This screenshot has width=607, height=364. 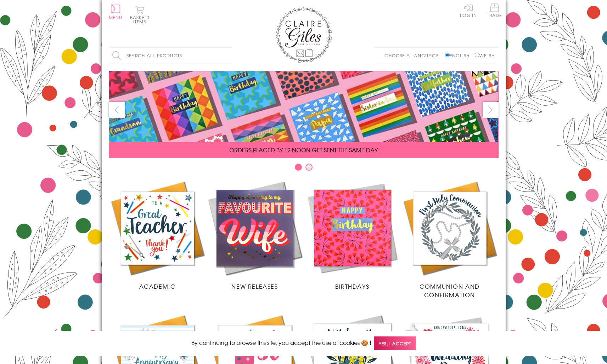 What do you see at coordinates (298, 168) in the screenshot?
I see `button: Carousel Page 1 (Current Slide)` at bounding box center [298, 168].